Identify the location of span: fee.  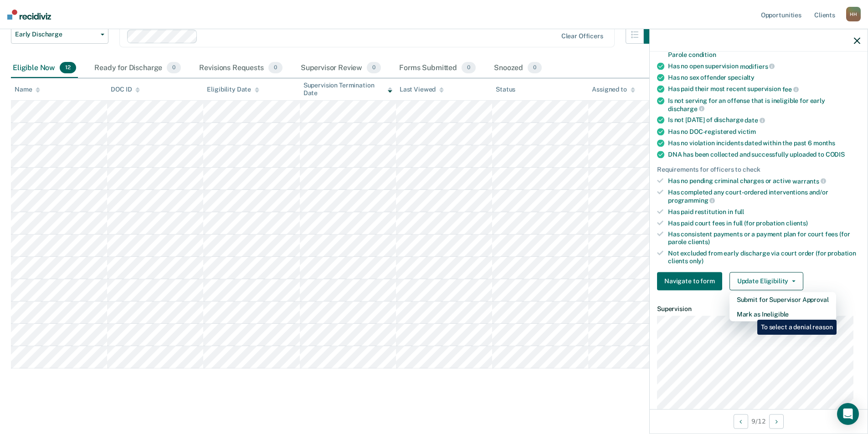
(791, 89).